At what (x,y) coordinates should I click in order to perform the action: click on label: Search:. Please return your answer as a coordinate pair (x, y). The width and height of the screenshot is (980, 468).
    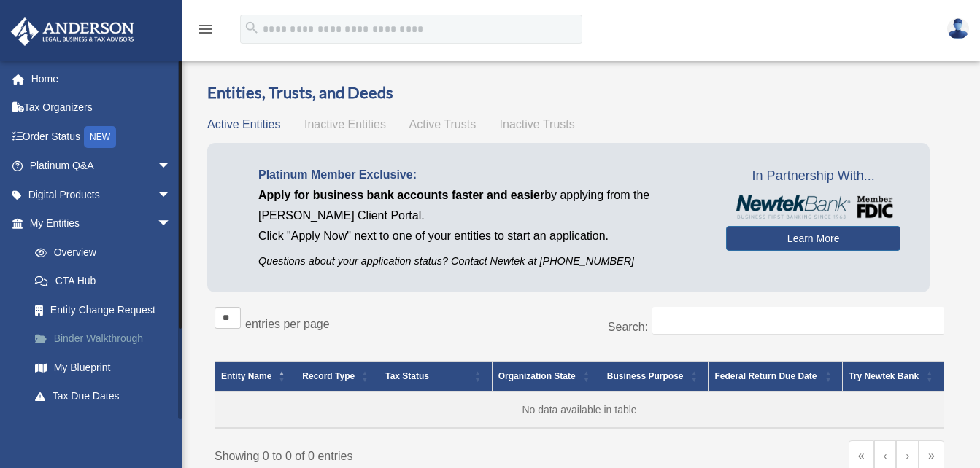
    Looking at the image, I should click on (627, 327).